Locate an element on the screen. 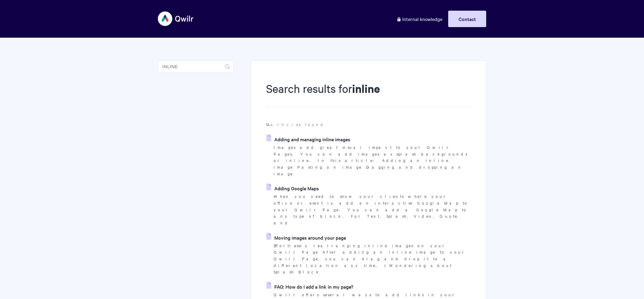 The height and width of the screenshot is (299, 644). a: Moving images around your page is located at coordinates (306, 237).